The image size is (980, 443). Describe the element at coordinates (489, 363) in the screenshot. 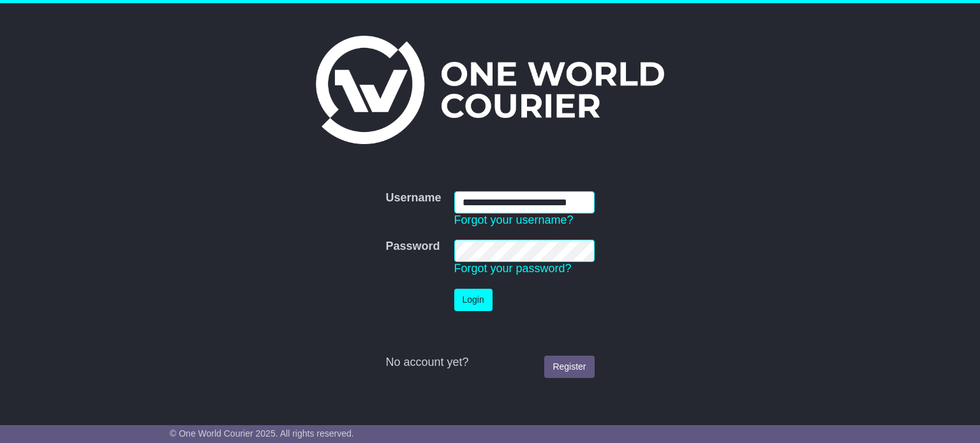

I see `div: No account yet?` at that location.